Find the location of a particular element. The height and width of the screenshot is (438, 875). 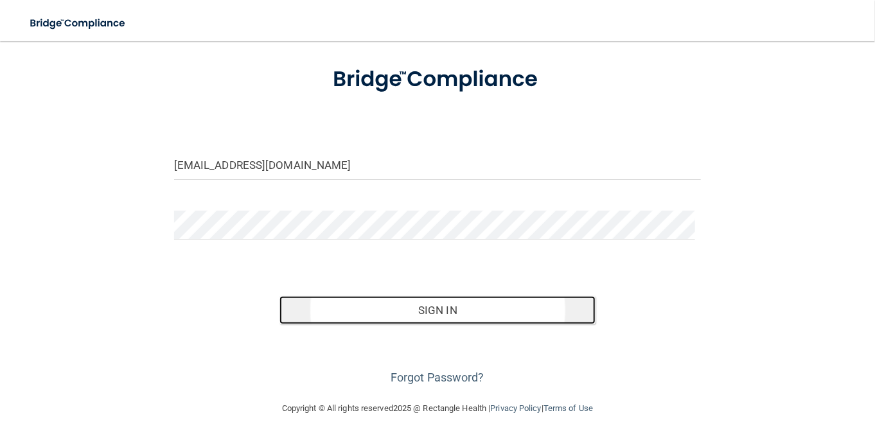

div: Copyright © All rights reserved 2025 @ Rectangle Health | | is located at coordinates (437, 409).